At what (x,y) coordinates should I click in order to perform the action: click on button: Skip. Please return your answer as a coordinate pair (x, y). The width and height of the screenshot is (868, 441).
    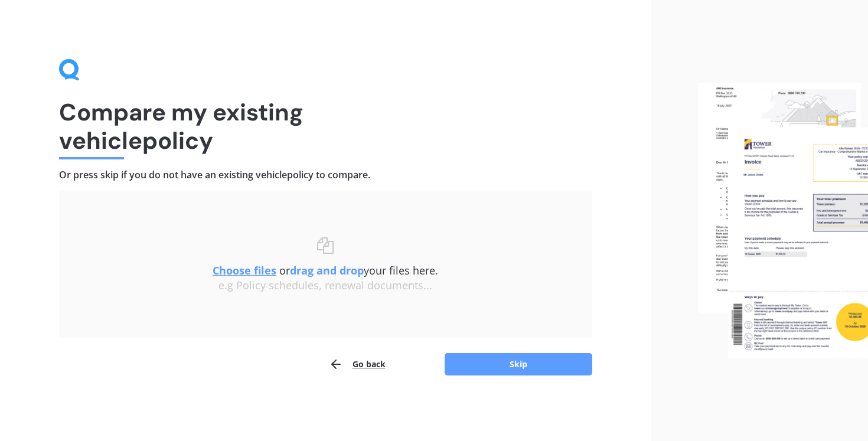
    Looking at the image, I should click on (519, 365).